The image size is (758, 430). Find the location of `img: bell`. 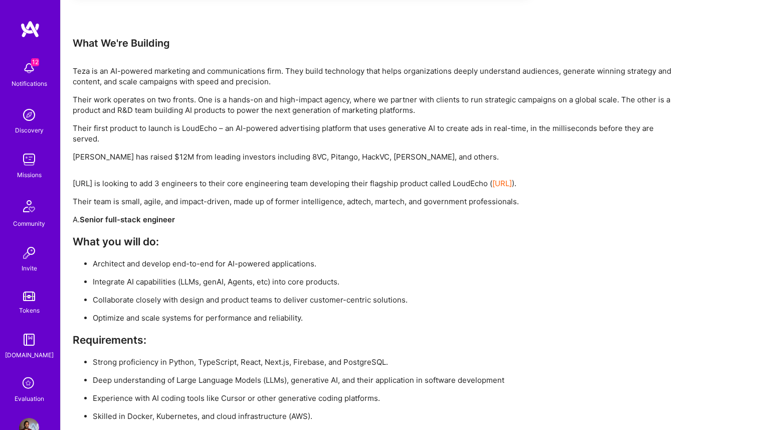

img: bell is located at coordinates (29, 68).